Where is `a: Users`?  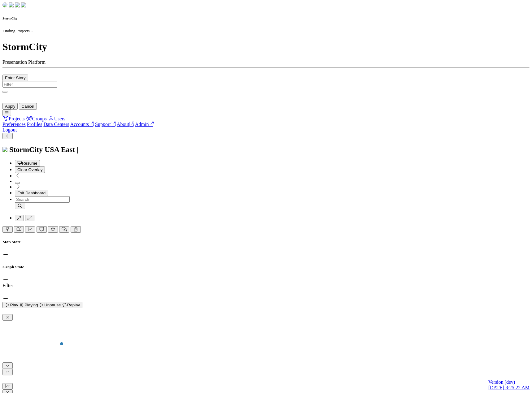 a: Users is located at coordinates (57, 119).